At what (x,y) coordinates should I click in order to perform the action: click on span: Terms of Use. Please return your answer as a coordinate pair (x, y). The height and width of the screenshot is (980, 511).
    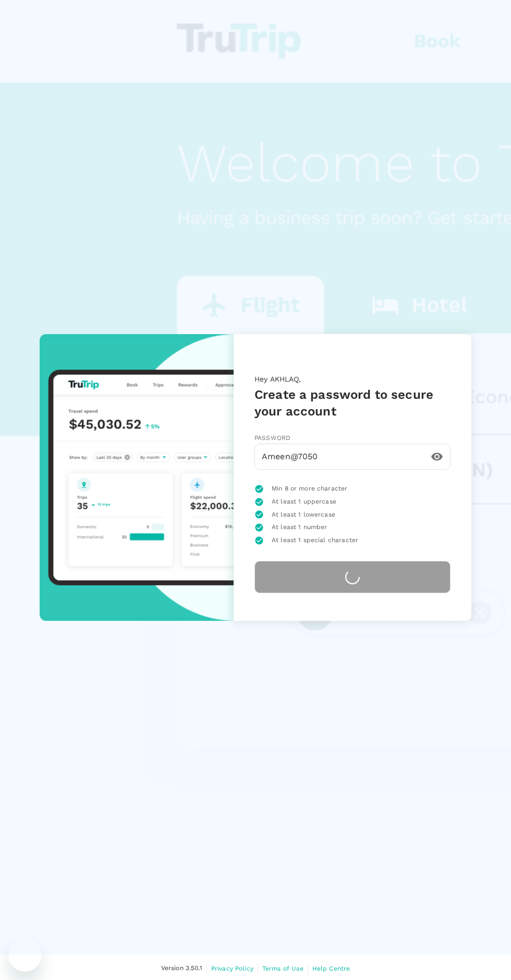
    Looking at the image, I should click on (282, 968).